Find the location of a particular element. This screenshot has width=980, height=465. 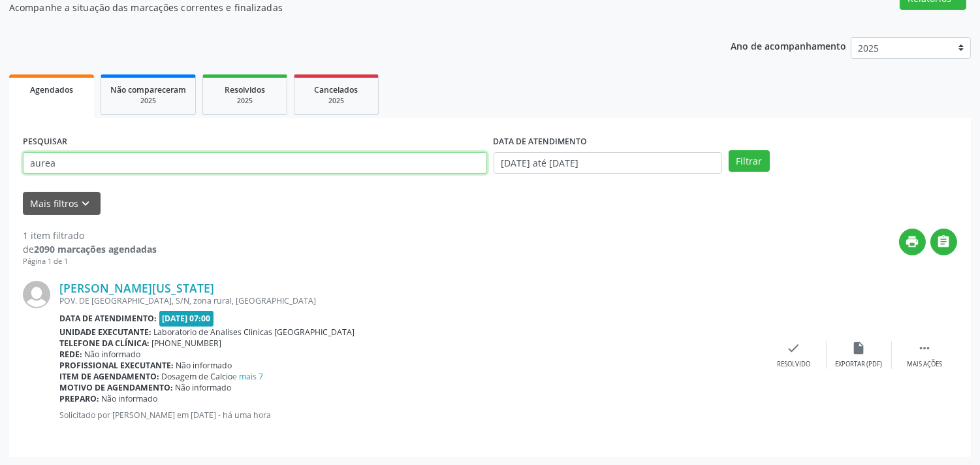

i: insert_drive_file is located at coordinates (859, 348).